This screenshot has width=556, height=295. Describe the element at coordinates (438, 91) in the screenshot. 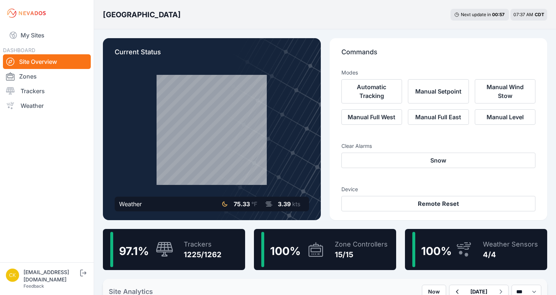

I see `button: Manual Setpoint` at that location.